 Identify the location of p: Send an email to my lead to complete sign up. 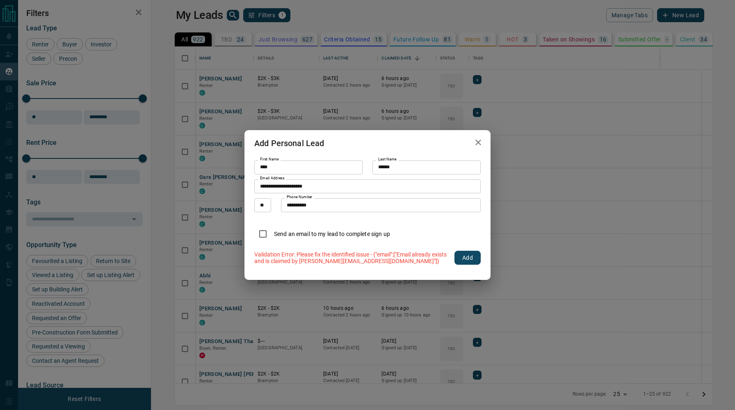
(332, 234).